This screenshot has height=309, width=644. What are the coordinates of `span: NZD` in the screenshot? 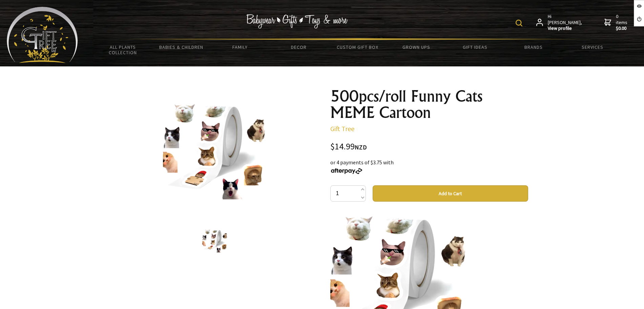 It's located at (361, 147).